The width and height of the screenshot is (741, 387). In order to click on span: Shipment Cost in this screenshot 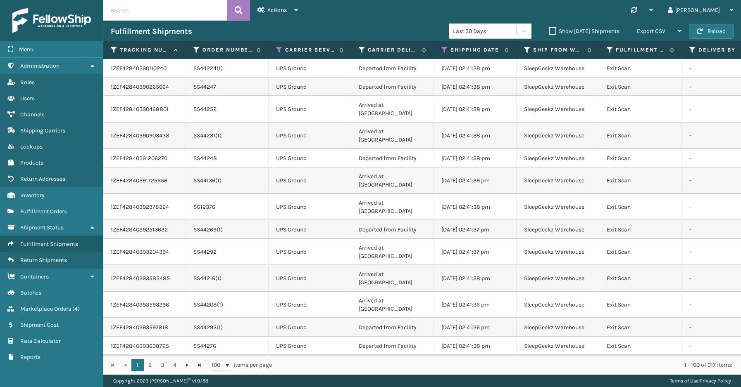, I will do `click(39, 325)`.